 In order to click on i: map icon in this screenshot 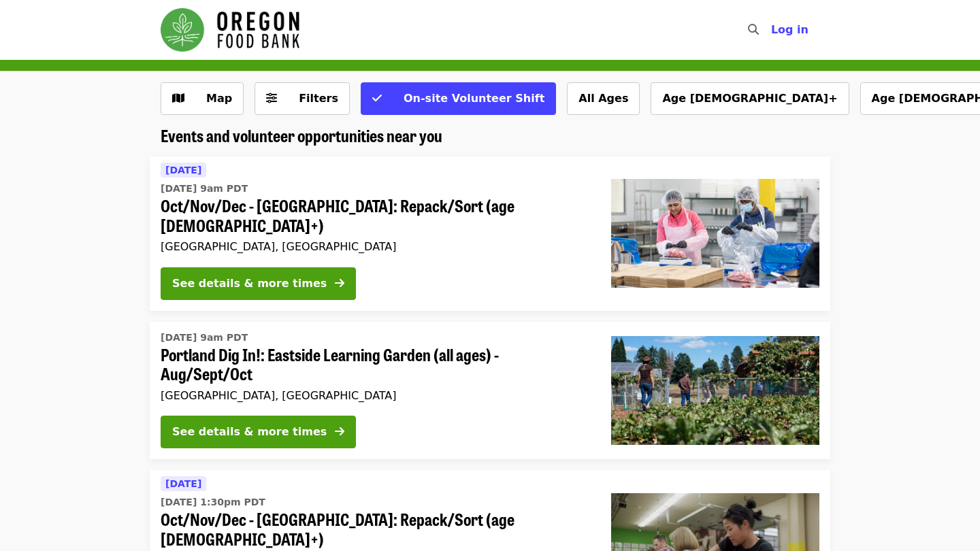, I will do `click(178, 98)`.